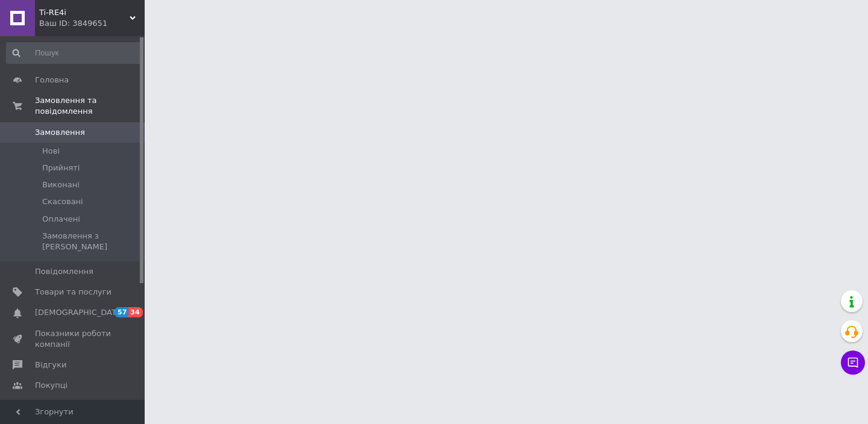 The image size is (868, 424). I want to click on span: Замовлення та повідомлення, so click(90, 106).